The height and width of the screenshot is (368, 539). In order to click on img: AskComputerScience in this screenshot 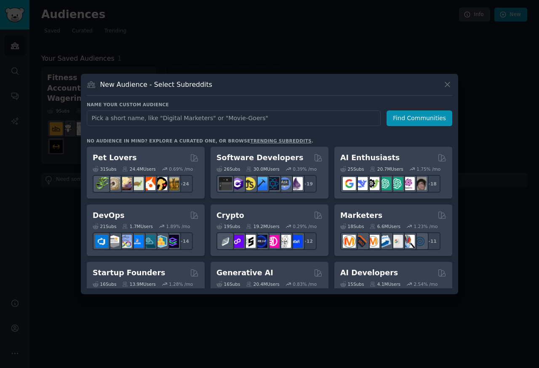, I will do `click(284, 183)`.